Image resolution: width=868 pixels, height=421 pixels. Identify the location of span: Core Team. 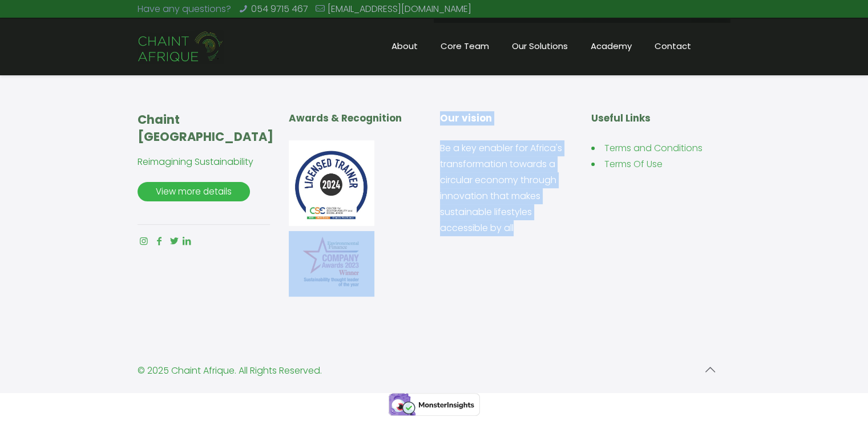
(465, 46).